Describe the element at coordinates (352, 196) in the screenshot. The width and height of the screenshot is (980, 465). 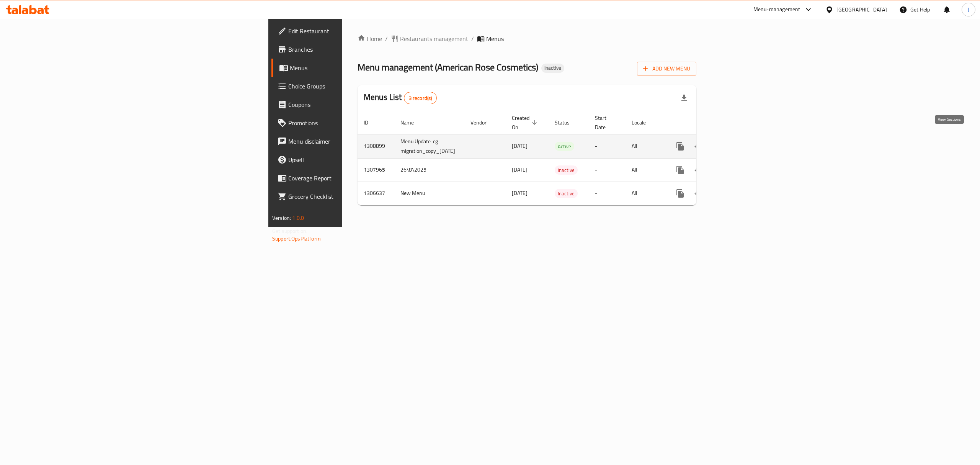
I see `a: Grocery Checklist` at that location.